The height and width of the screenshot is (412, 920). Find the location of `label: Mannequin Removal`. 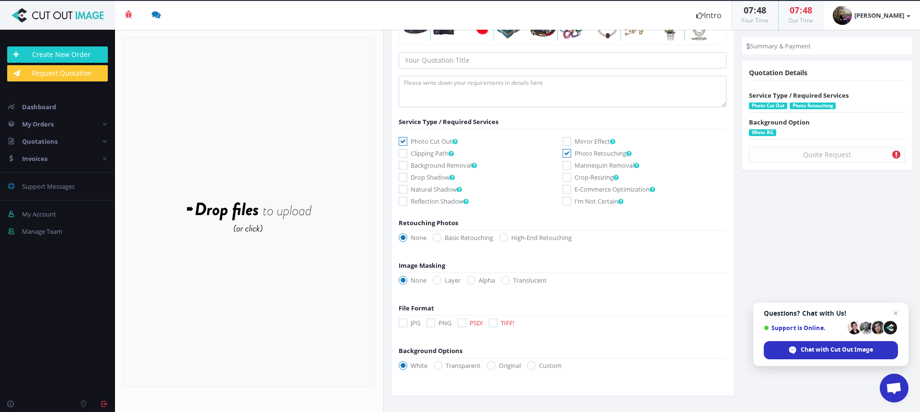

label: Mannequin Removal is located at coordinates (644, 165).